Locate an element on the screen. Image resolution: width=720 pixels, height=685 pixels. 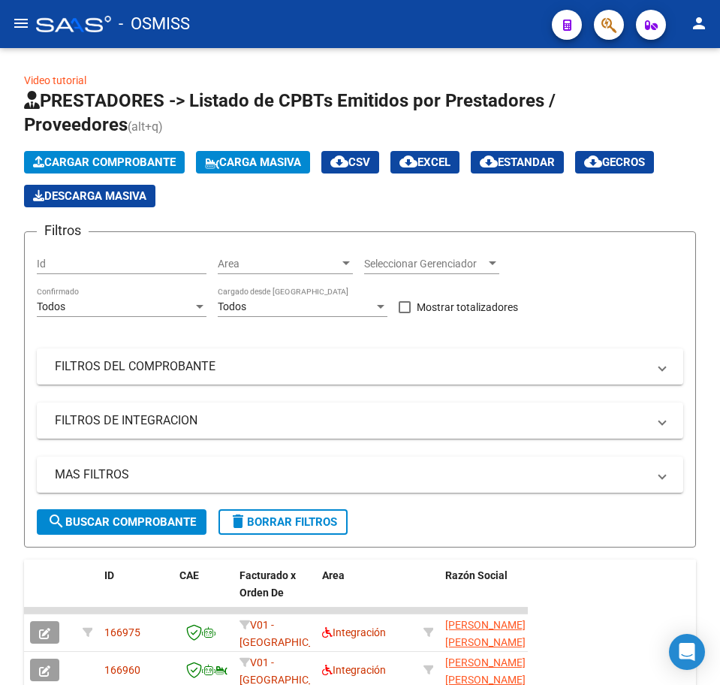
button: Borrar Filtros is located at coordinates (283, 522).